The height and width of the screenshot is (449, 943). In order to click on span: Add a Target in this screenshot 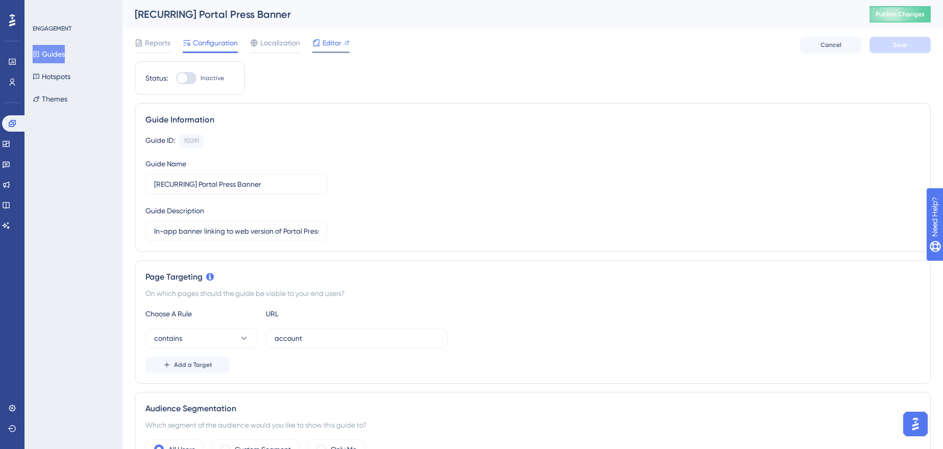, I will do `click(193, 365)`.